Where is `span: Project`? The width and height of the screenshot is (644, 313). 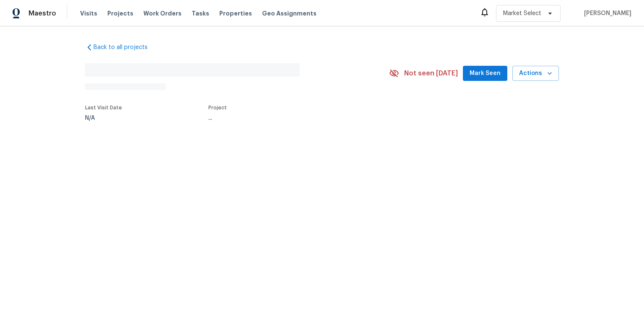
span: Project is located at coordinates (218, 108).